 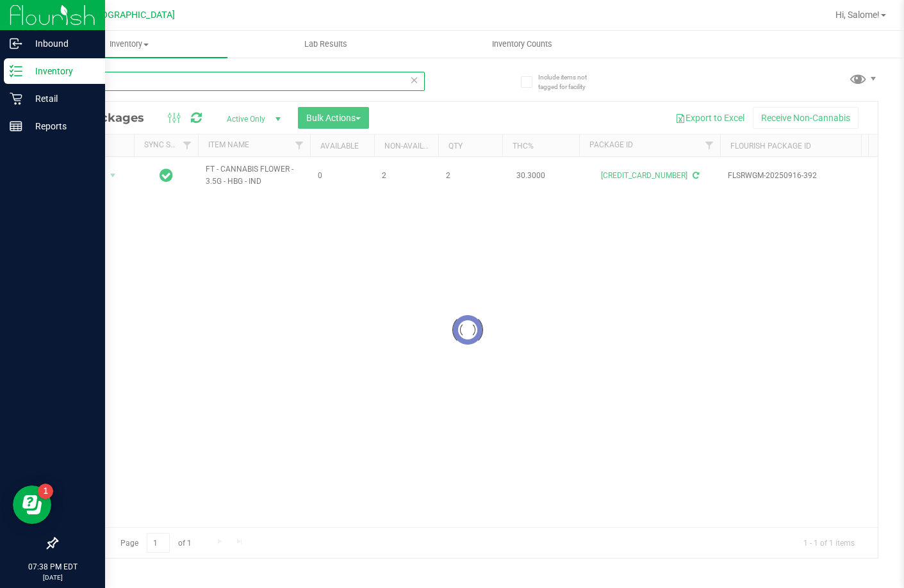 What do you see at coordinates (7, 7) in the screenshot?
I see `span: 1` at bounding box center [7, 7].